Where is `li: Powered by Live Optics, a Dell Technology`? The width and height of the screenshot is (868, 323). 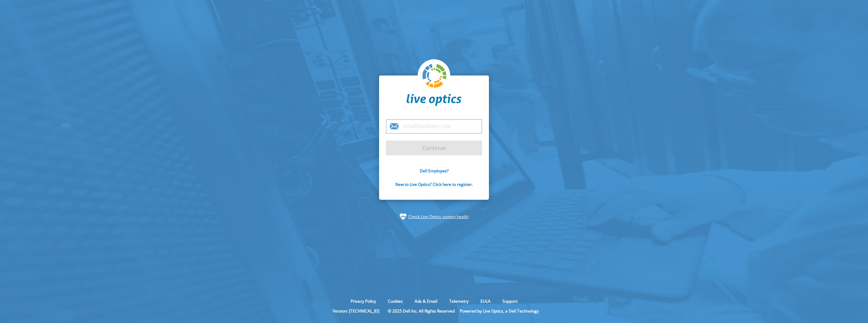 li: Powered by Live Optics, a Dell Technology is located at coordinates (499, 311).